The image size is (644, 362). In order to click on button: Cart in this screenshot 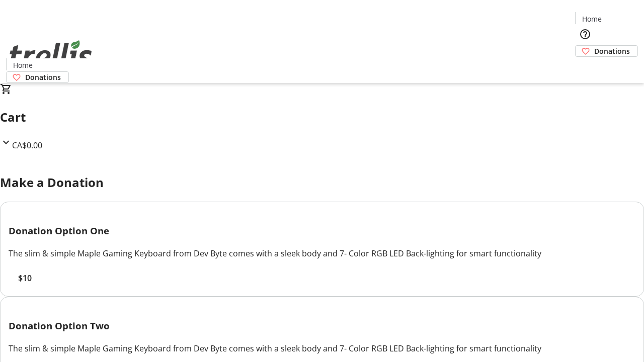, I will do `click(585, 67)`.